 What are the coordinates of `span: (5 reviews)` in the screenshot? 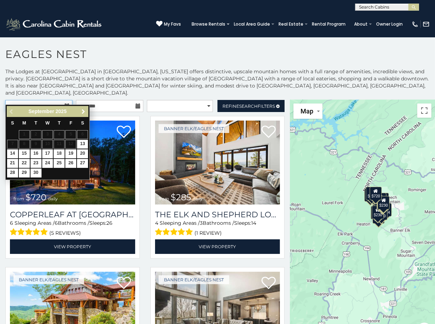 It's located at (65, 233).